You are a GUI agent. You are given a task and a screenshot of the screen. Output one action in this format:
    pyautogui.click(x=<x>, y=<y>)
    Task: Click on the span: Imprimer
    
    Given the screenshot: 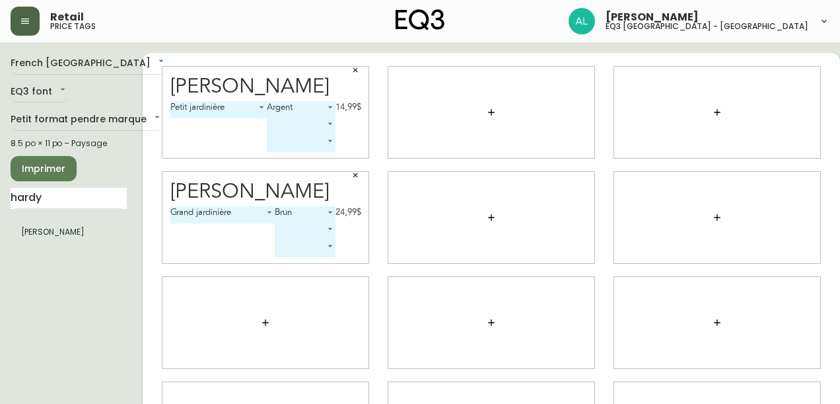 What is the action you would take?
    pyautogui.click(x=44, y=168)
    